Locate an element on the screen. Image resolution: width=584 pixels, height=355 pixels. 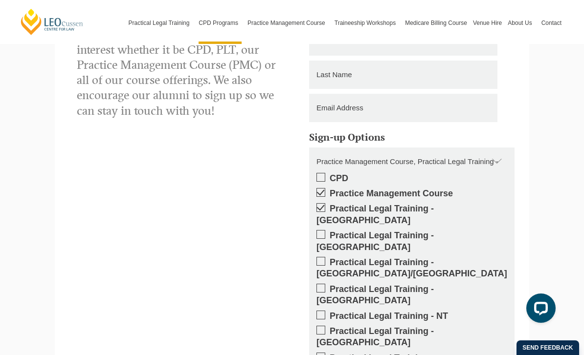
input: Email Address is located at coordinates (403, 108).